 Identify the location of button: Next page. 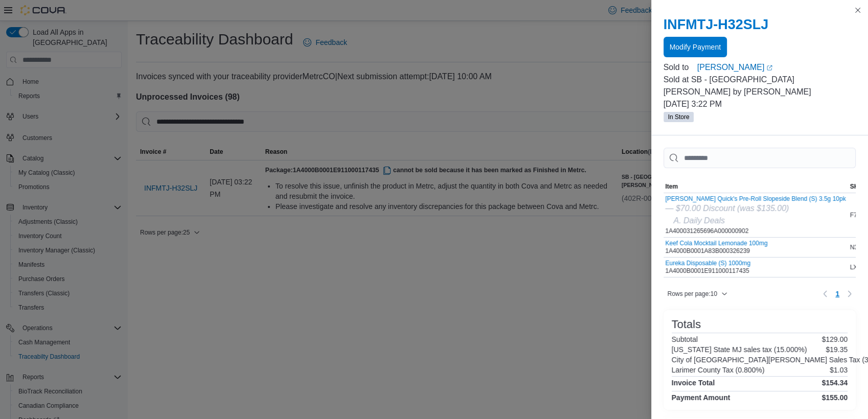
(849, 294).